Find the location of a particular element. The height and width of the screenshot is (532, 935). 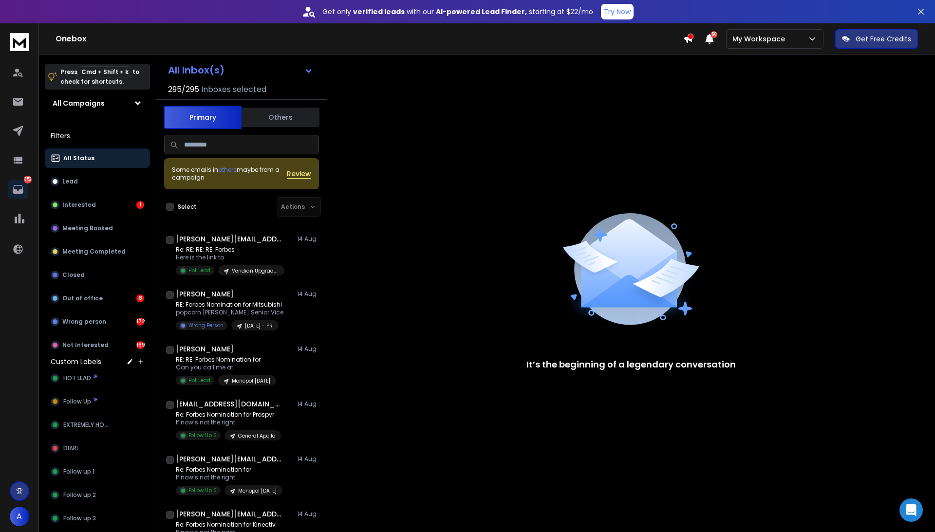

button: Wrong person172 is located at coordinates (97, 322).